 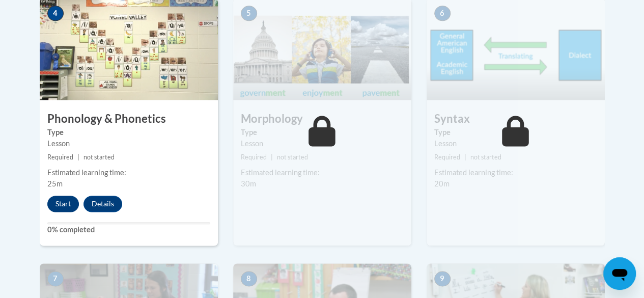 I want to click on label: 0% completed, so click(x=129, y=230).